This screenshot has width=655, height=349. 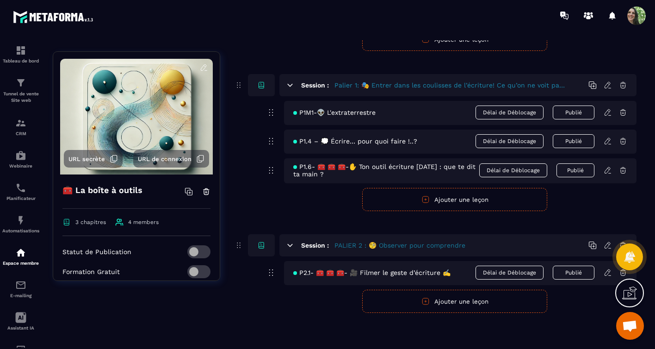 What do you see at coordinates (21, 61) in the screenshot?
I see `p: Tableau de bord` at bounding box center [21, 61].